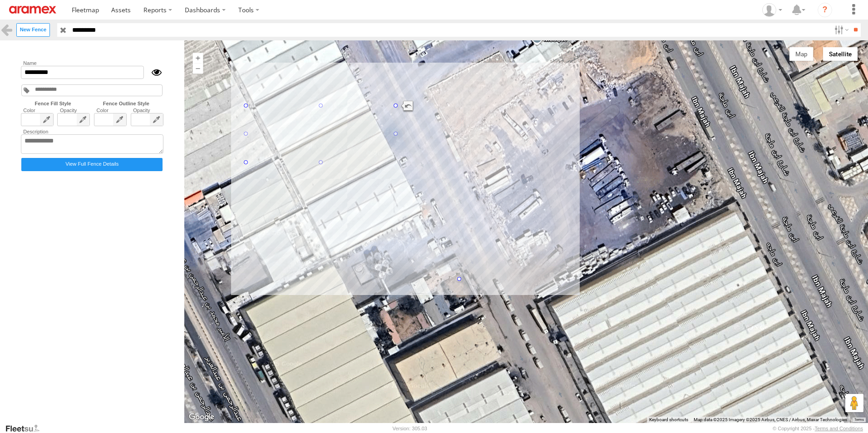 The width and height of the screenshot is (868, 433). I want to click on button: Show street map, so click(801, 54).